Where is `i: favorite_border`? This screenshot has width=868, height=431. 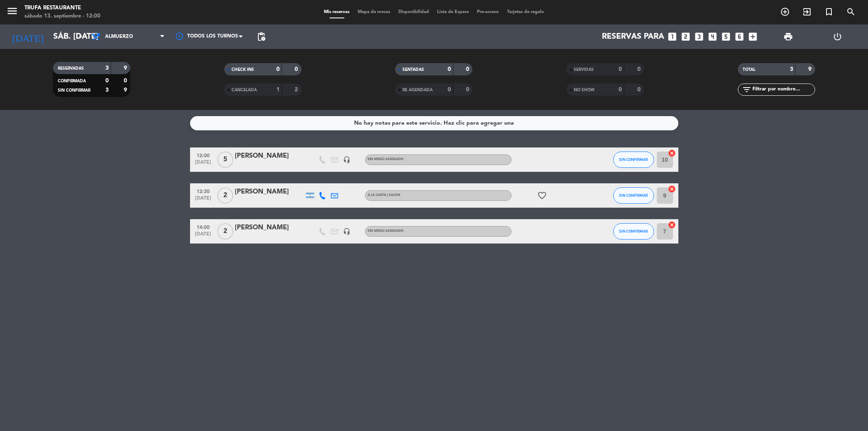
i: favorite_border is located at coordinates (542, 196).